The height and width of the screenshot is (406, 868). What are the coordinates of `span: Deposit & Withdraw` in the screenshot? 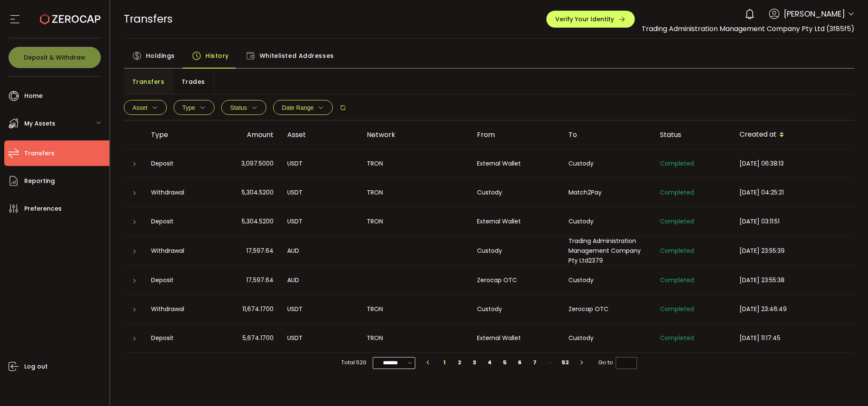 It's located at (54, 57).